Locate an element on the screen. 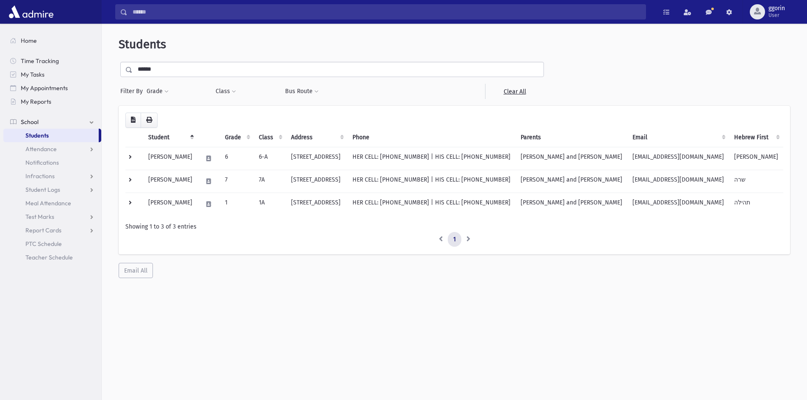 Image resolution: width=807 pixels, height=400 pixels. a: Infractions is located at coordinates (52, 176).